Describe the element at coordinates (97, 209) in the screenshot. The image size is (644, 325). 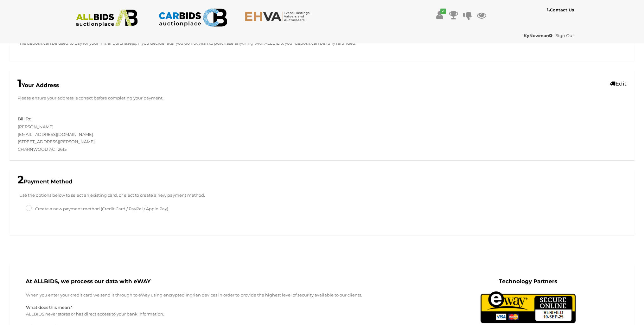
I see `label: Create a new payment method (Credit Card / PayPal / Apple Pay)` at that location.